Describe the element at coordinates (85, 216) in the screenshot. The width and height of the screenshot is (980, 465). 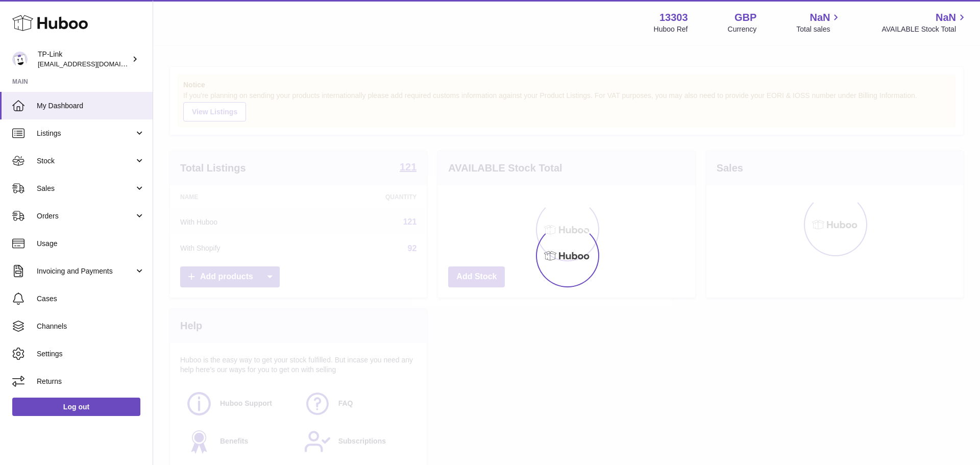
I see `span: Orders` at that location.